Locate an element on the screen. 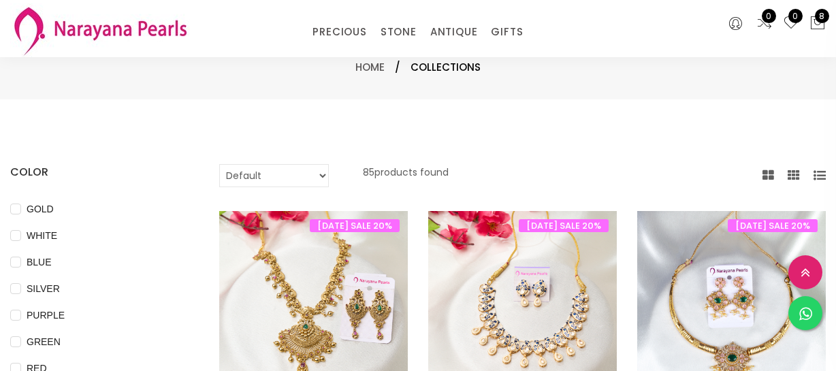  h4: COLOR is located at coordinates (94, 172).